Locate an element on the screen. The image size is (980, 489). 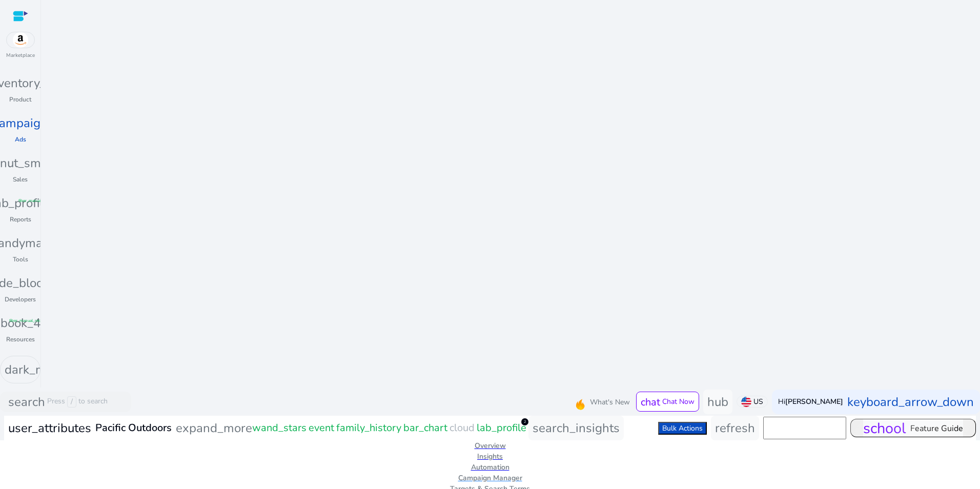
p: Press to search is located at coordinates (78, 402).